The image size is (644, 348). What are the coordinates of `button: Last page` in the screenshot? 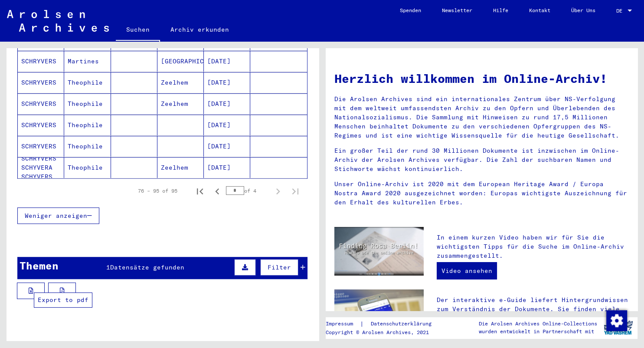 It's located at (296, 191).